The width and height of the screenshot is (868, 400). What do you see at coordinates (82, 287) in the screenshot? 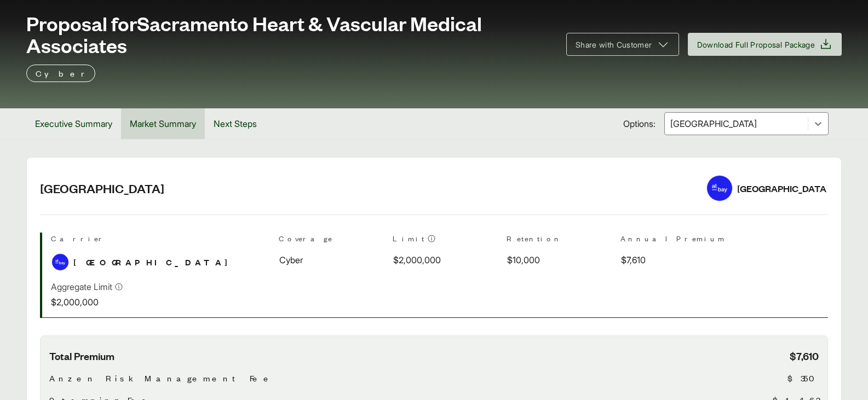
I see `p: Aggregate Limit` at bounding box center [82, 287].